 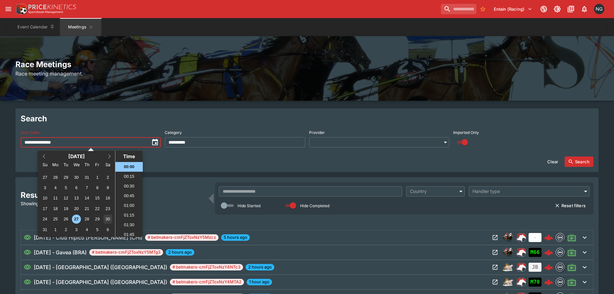 I want to click on div: Choose Date and Time, so click(x=90, y=193).